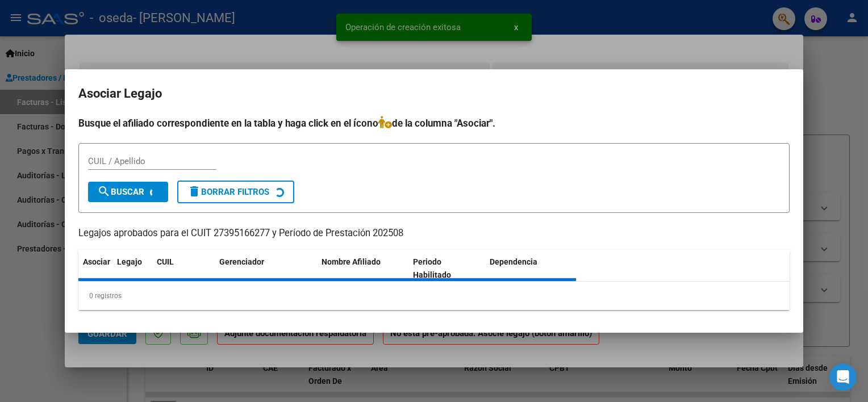 This screenshot has height=402, width=868. I want to click on datatable-header-cell: Legajo, so click(133, 269).